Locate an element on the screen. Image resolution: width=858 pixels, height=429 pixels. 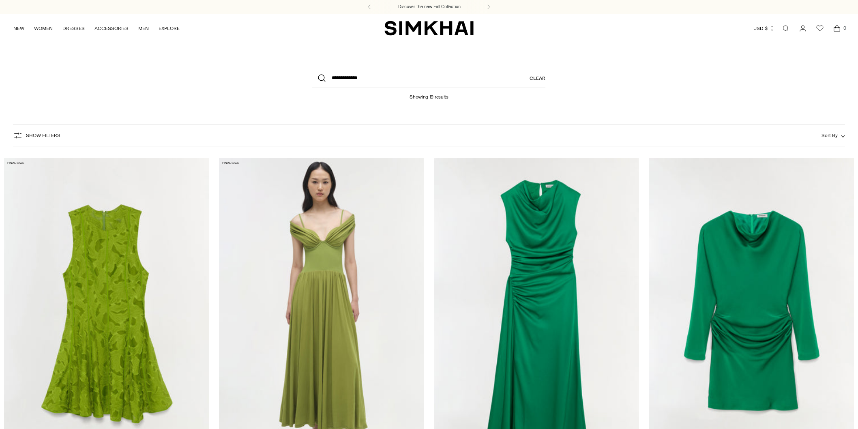
a: MEN is located at coordinates (144, 28).